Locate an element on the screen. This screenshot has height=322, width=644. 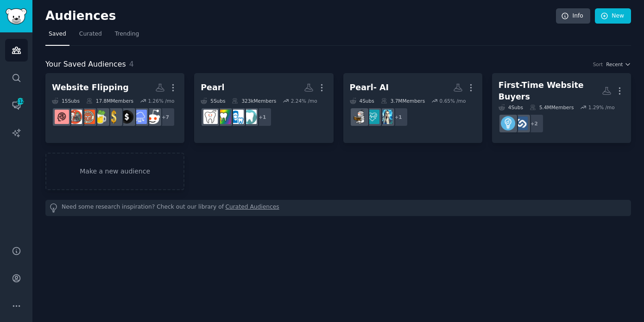
a: Pearl- AI4Subs3.7MMembers0.65% /mo+1automationHealthTechMachineLearning is located at coordinates (412, 108).